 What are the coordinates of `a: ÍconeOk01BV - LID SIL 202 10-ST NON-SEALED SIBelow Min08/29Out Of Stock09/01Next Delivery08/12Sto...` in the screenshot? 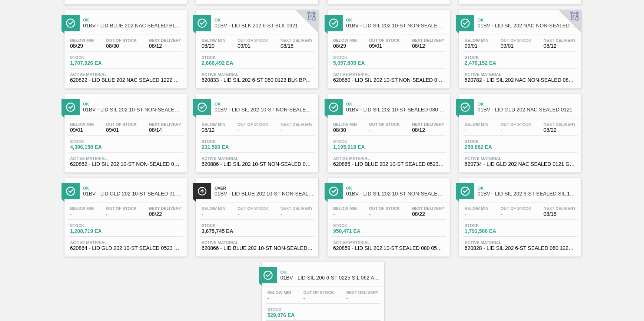 It's located at (387, 46).